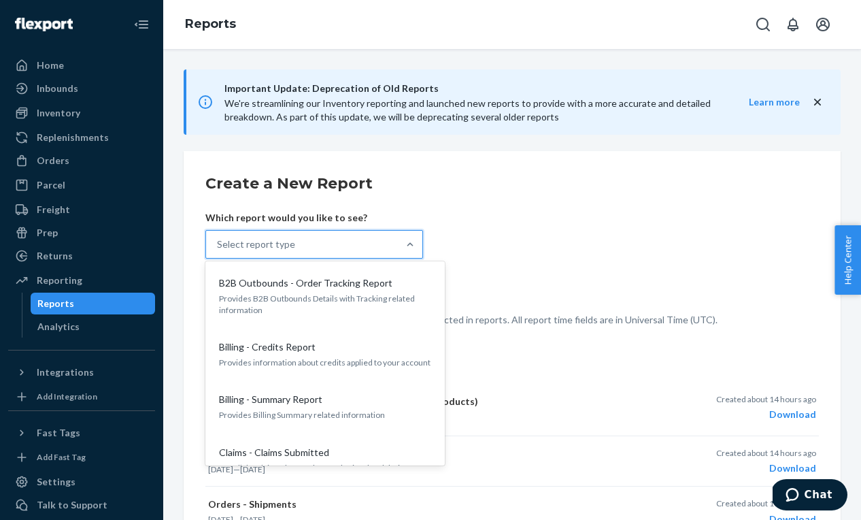  What do you see at coordinates (51, 185) in the screenshot?
I see `div: Parcel` at bounding box center [51, 185].